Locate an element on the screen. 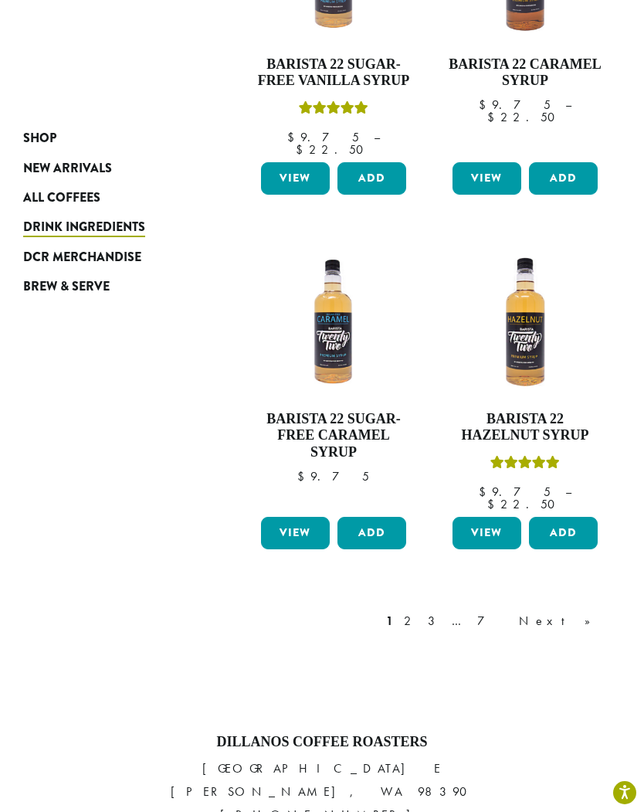 Image resolution: width=644 pixels, height=812 pixels. h4: Barista 22 Sugar-Free Caramel Syrup is located at coordinates (334, 436).